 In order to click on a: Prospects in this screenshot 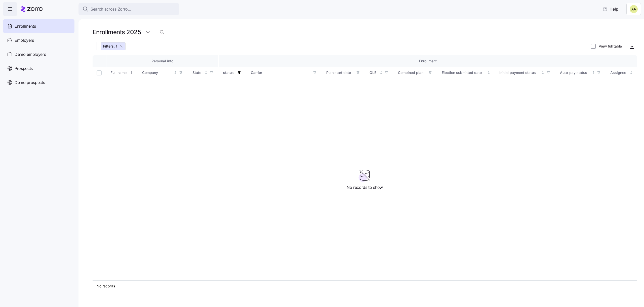, I will do `click(39, 68)`.